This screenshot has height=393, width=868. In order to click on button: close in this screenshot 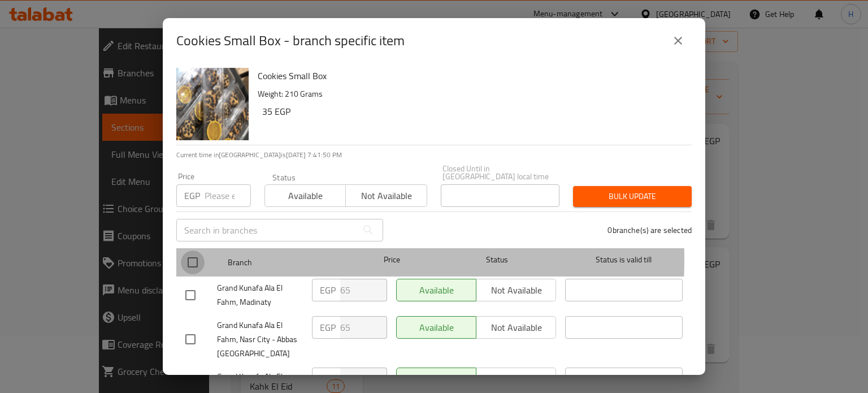, I will do `click(678, 41)`.